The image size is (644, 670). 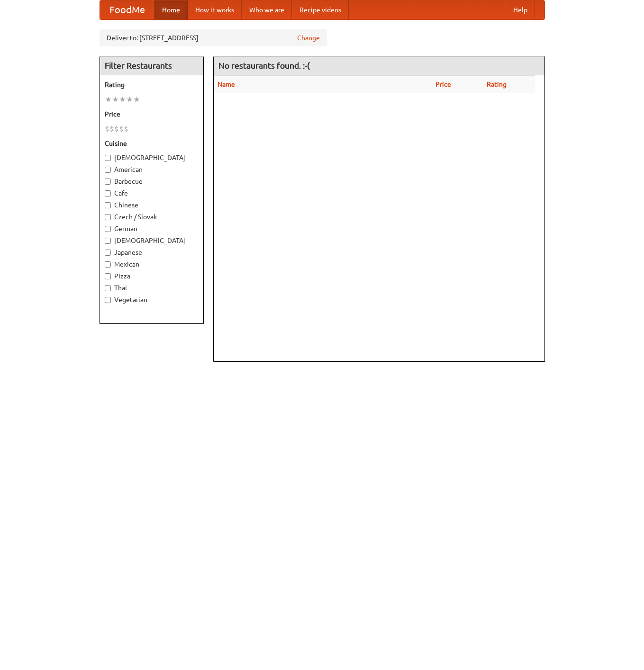 I want to click on a: Home, so click(x=171, y=10).